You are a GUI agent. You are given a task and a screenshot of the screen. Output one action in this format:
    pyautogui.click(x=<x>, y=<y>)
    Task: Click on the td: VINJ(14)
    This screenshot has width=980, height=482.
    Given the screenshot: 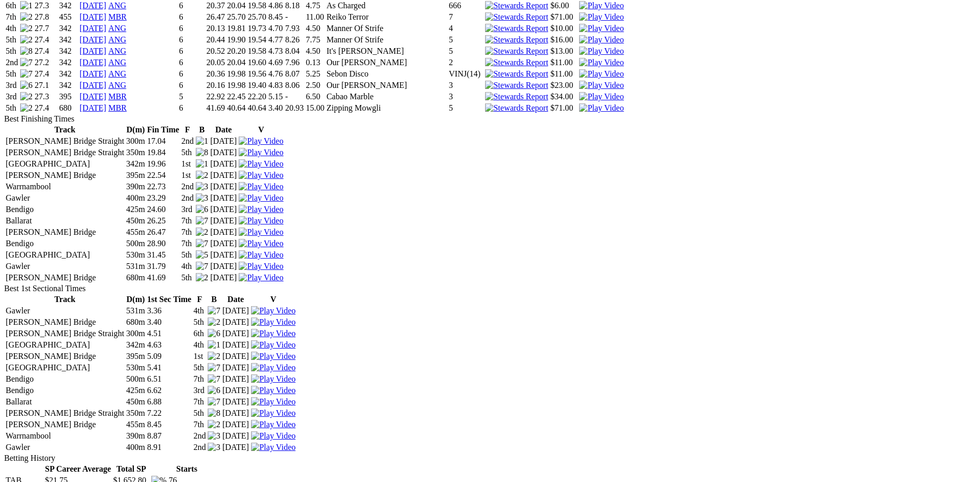 What is the action you would take?
    pyautogui.click(x=466, y=74)
    